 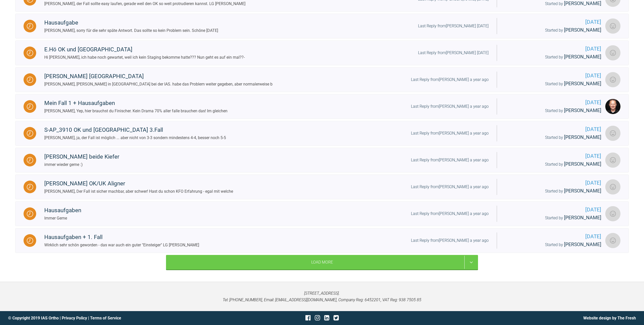 I want to click on div: Immer Gerne, so click(x=63, y=218).